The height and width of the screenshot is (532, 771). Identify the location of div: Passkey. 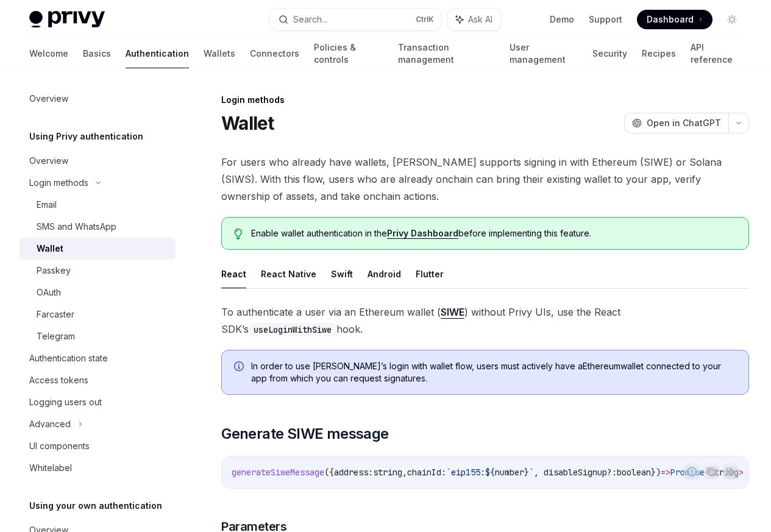
(54, 271).